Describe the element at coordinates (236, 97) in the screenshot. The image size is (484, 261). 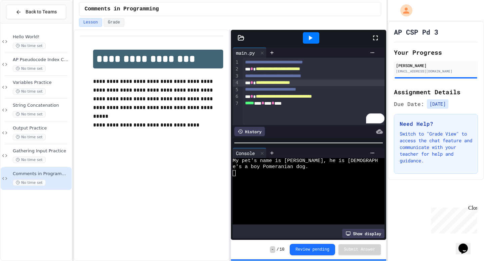
I see `div: 6` at that location.